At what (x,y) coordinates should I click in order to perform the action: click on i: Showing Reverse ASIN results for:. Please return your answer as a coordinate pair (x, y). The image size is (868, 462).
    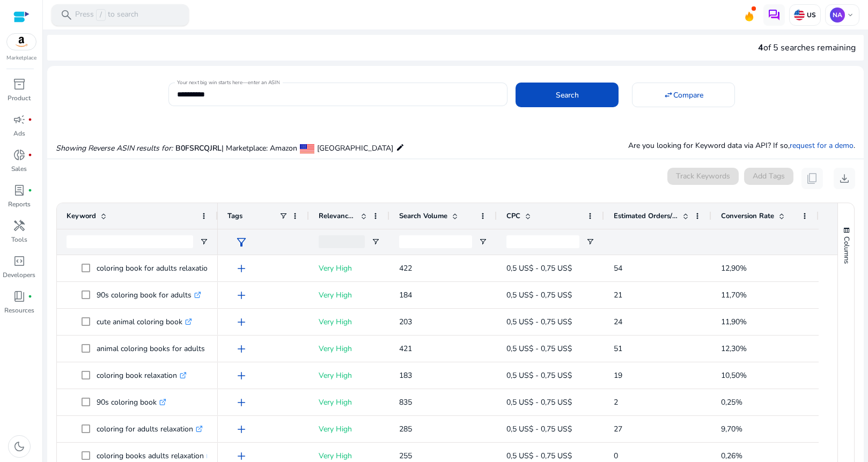
    Looking at the image, I should click on (115, 148).